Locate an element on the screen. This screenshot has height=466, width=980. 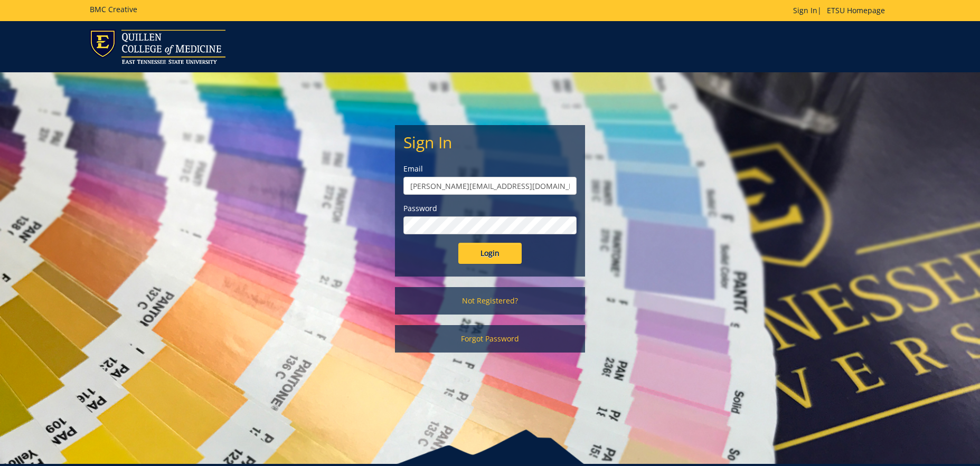
img: ETSU logo is located at coordinates (157, 47).